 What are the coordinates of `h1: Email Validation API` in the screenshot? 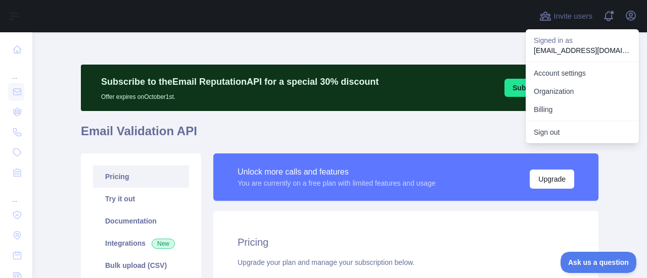 It's located at (340, 135).